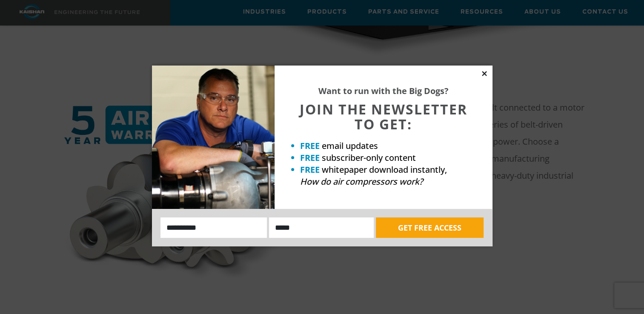  Describe the element at coordinates (369, 158) in the screenshot. I see `span: subscriber-only content` at that location.